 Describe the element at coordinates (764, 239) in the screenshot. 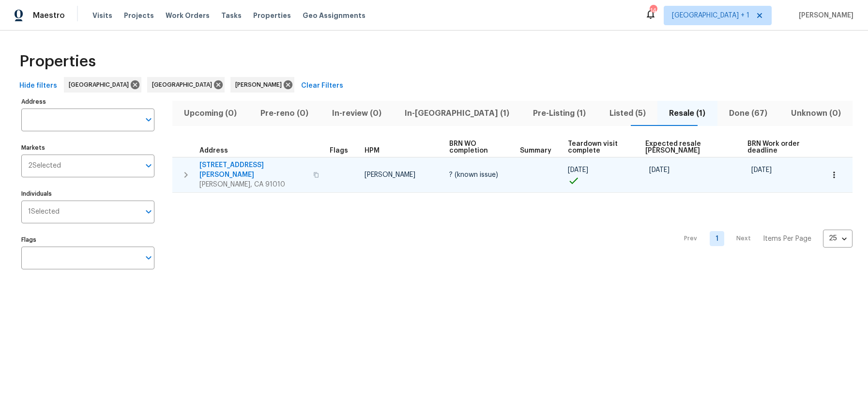

I see `nav: Pagination Navigation` at that location.